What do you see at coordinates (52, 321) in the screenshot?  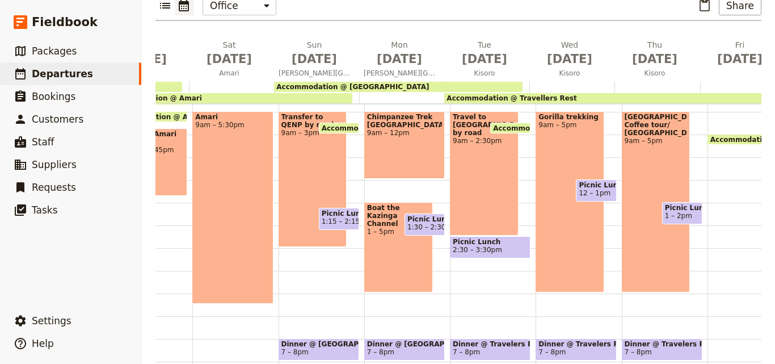 I see `span: Settings` at bounding box center [52, 321].